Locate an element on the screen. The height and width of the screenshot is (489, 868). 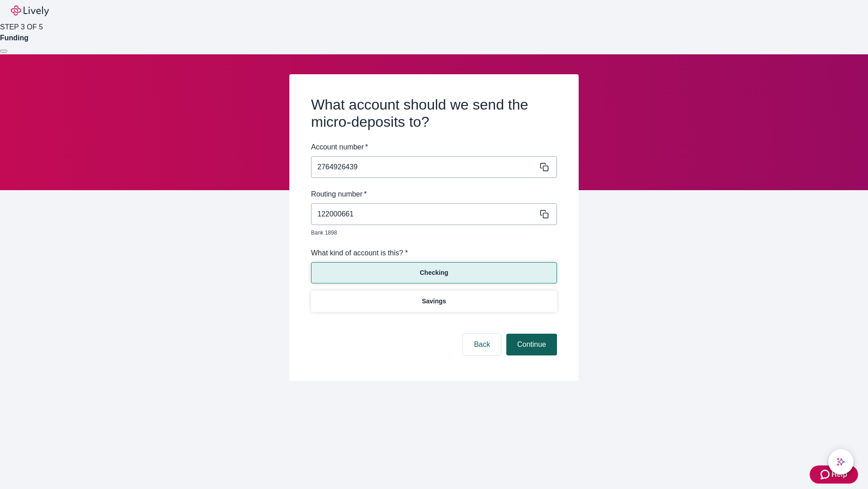
label: What kind of account is this? * is located at coordinates (360, 253).